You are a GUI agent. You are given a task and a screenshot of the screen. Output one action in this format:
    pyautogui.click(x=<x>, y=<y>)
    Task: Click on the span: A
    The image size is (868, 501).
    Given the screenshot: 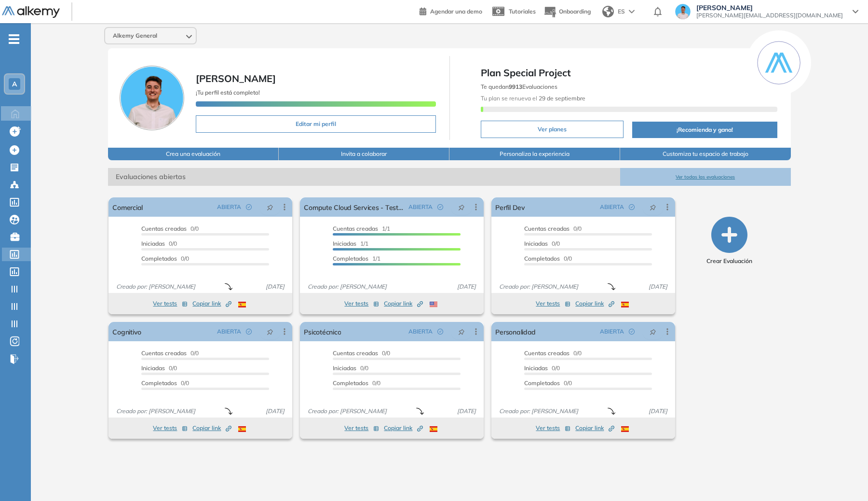 What is the action you would take?
    pyautogui.click(x=15, y=84)
    